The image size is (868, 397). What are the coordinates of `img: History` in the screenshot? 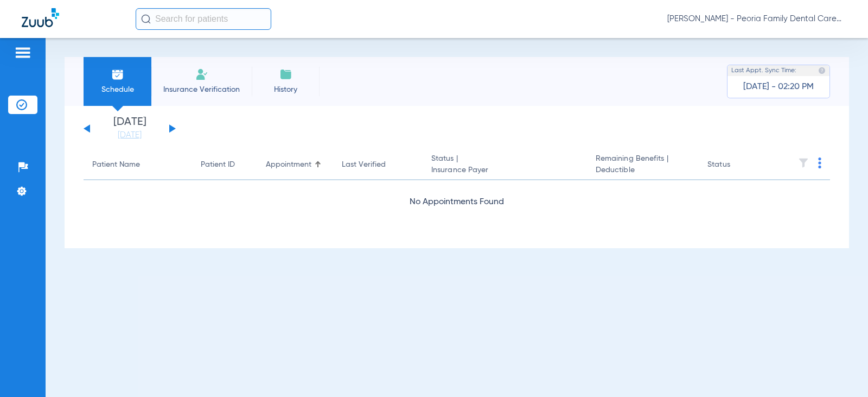 It's located at (286, 74).